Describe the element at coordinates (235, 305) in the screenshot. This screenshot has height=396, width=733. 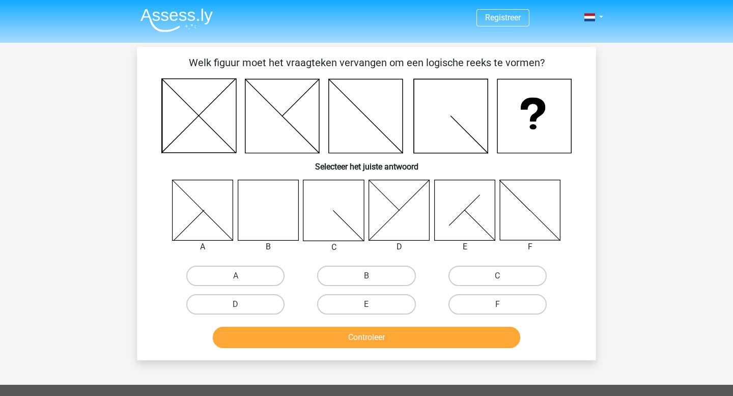
I see `label: D` at that location.